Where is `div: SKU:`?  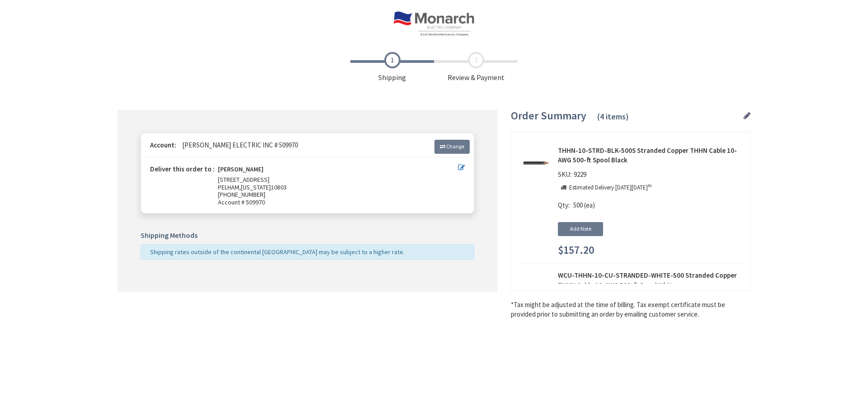 div: SKU: is located at coordinates (573, 176).